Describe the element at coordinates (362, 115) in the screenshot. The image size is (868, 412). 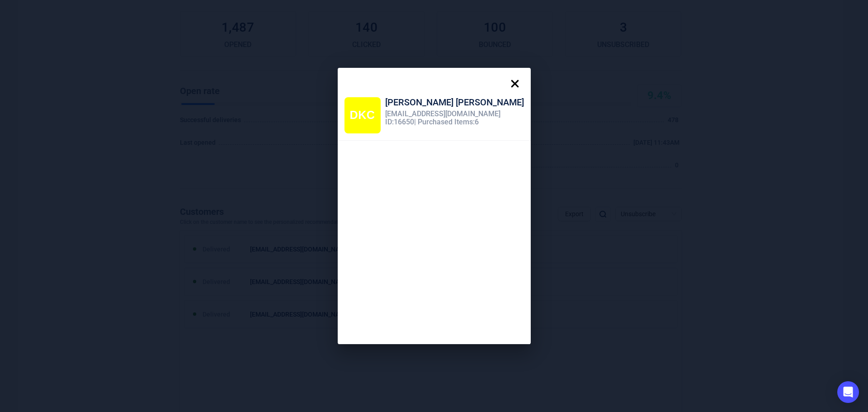
I see `div: Donna Kay Campbell` at that location.